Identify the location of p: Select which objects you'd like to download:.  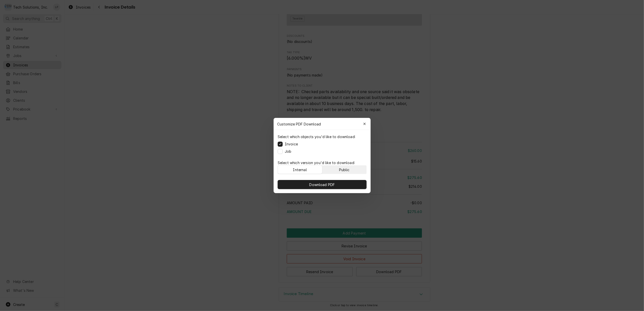
(317, 137).